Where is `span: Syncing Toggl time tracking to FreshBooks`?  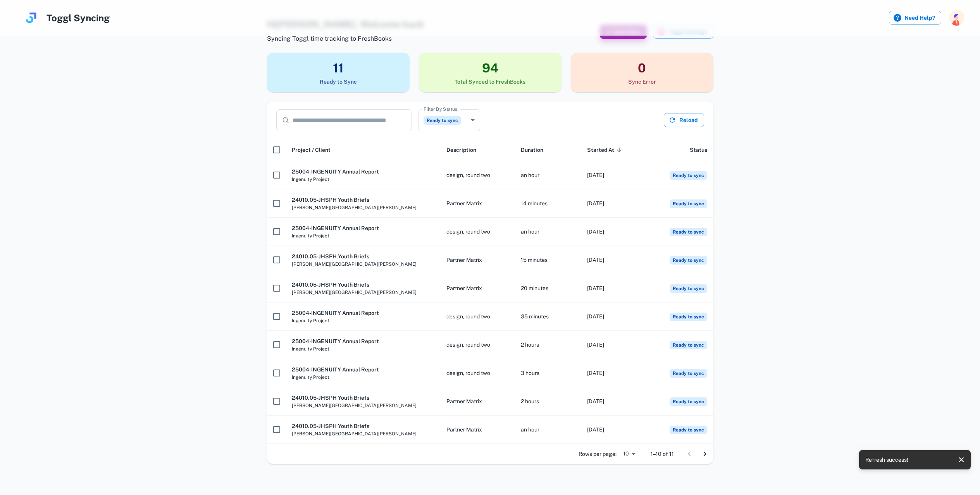
span: Syncing Toggl time tracking to FreshBooks is located at coordinates (346, 38).